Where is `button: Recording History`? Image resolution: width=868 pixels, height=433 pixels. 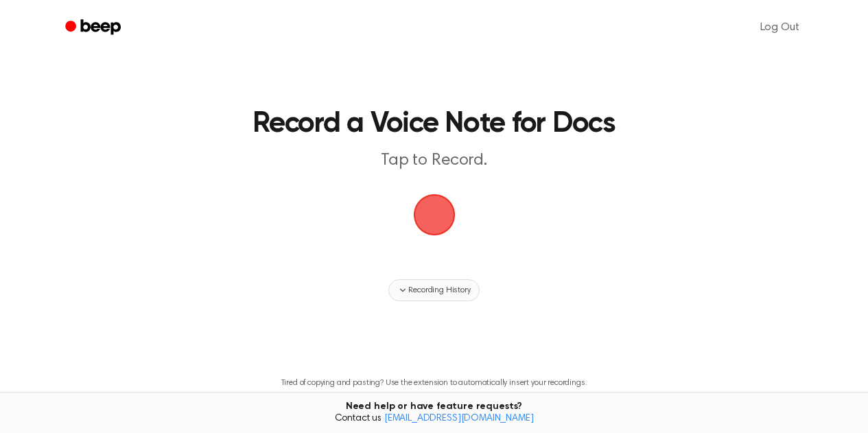 button: Recording History is located at coordinates (434, 290).